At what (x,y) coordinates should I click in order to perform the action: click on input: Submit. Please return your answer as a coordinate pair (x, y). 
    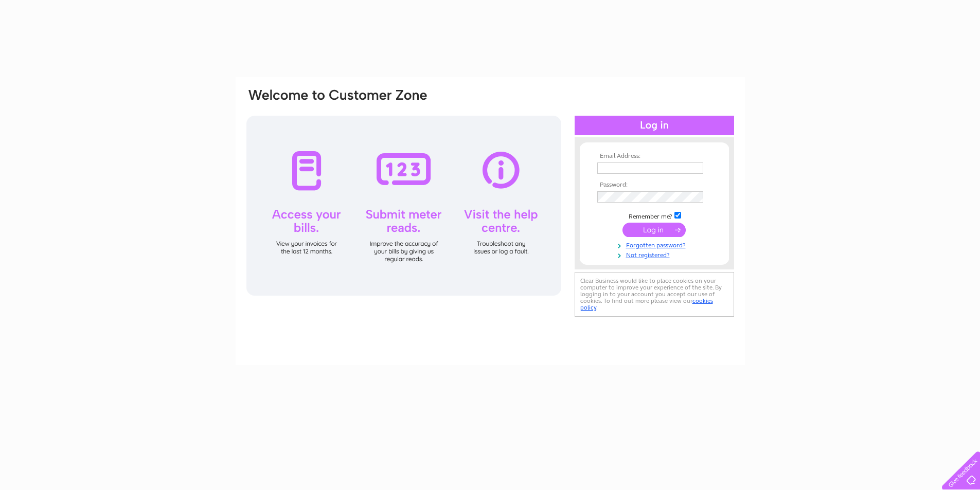
    Looking at the image, I should click on (654, 230).